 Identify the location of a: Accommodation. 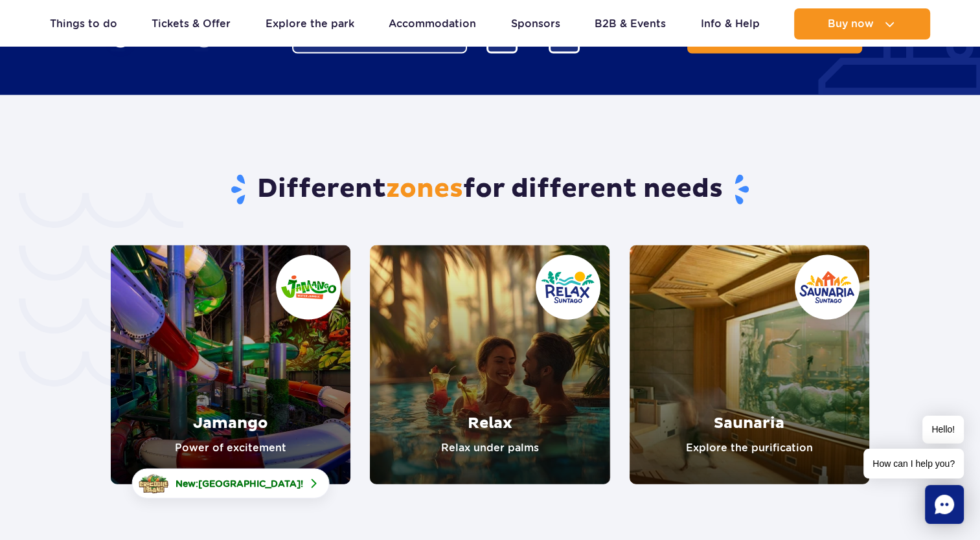
(432, 24).